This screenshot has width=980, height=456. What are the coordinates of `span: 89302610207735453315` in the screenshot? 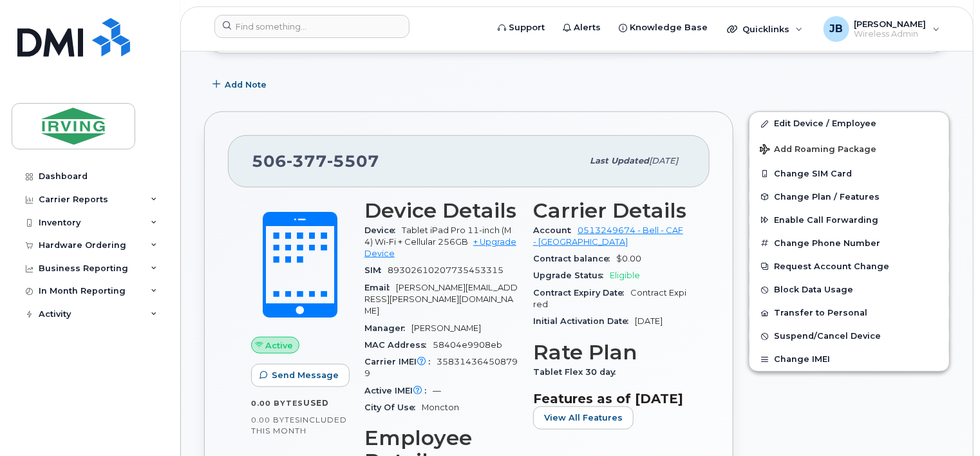 It's located at (446, 270).